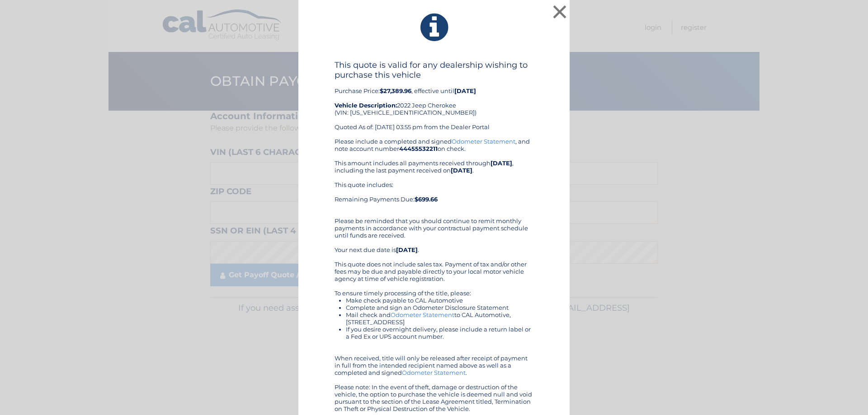  I want to click on div: This quote includes: Remaining Payments Due:, so click(434, 196).